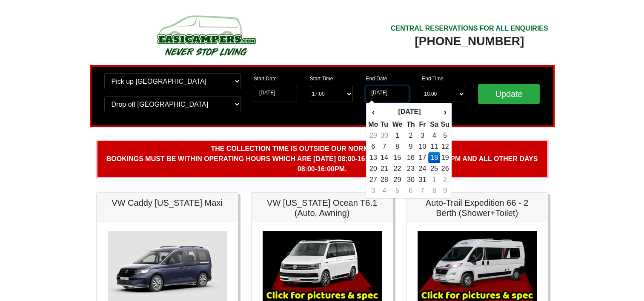 This screenshot has width=644, height=301. I want to click on td: 13, so click(373, 158).